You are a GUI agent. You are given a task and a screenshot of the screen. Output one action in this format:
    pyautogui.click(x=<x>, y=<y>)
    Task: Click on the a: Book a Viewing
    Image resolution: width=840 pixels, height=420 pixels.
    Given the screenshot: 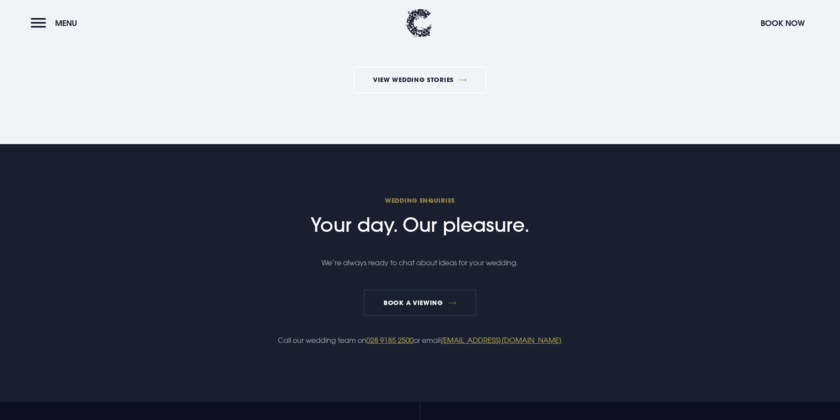 What is the action you would take?
    pyautogui.click(x=420, y=303)
    